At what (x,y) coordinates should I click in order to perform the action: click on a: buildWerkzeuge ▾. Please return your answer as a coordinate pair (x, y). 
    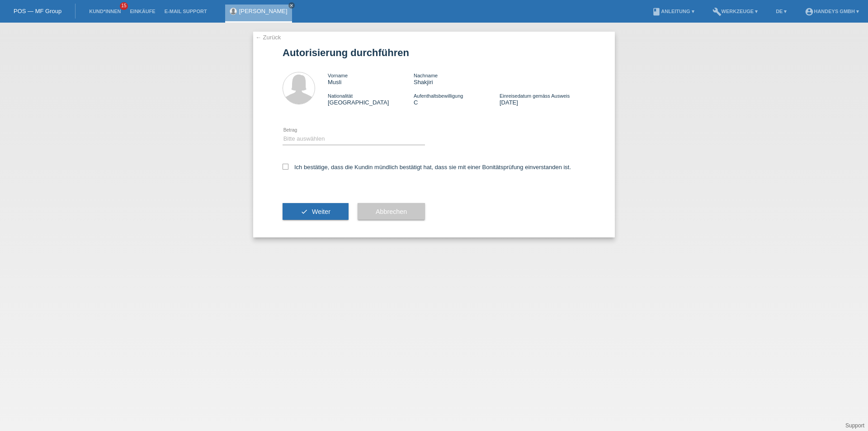
    Looking at the image, I should click on (735, 11).